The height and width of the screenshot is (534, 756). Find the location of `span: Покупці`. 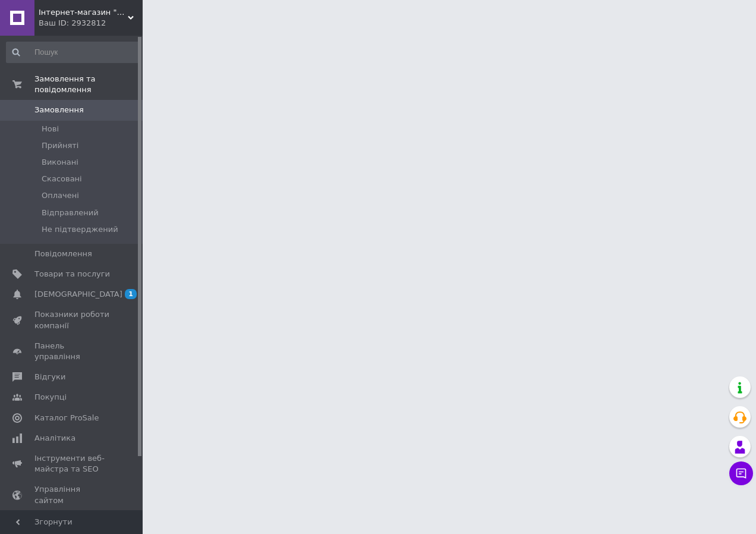

span: Покупці is located at coordinates (51, 397).